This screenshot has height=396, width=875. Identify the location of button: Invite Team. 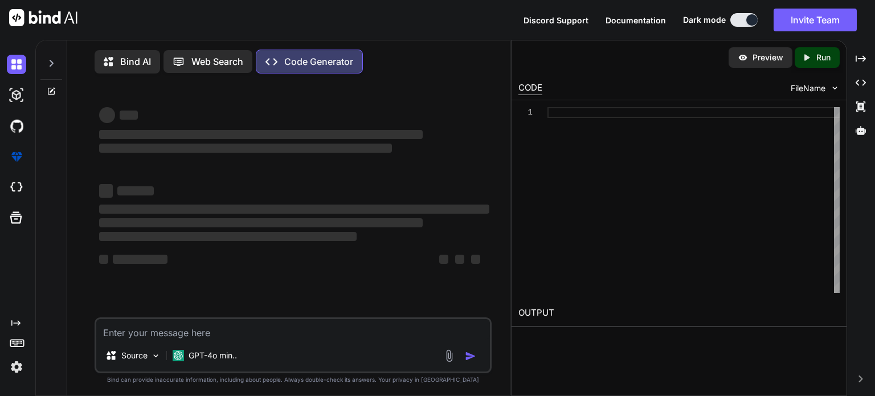
(816, 20).